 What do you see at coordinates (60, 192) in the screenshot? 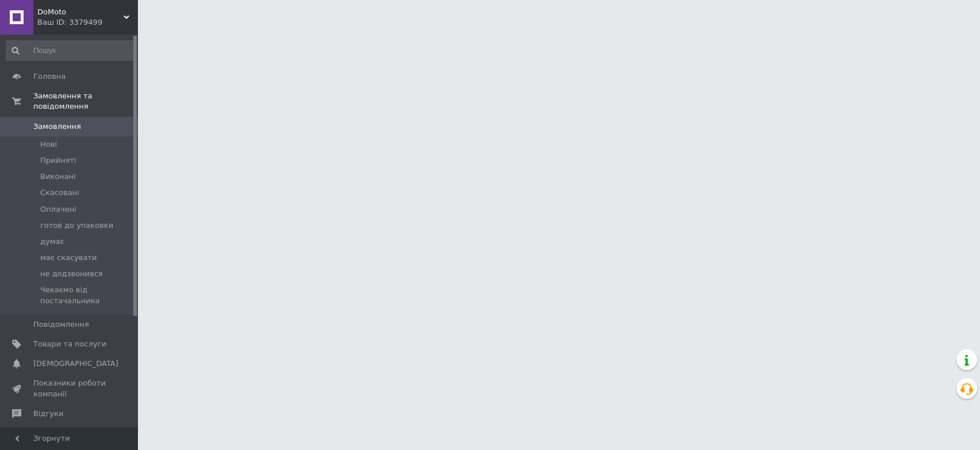
I see `span: Скасовані` at bounding box center [60, 192].